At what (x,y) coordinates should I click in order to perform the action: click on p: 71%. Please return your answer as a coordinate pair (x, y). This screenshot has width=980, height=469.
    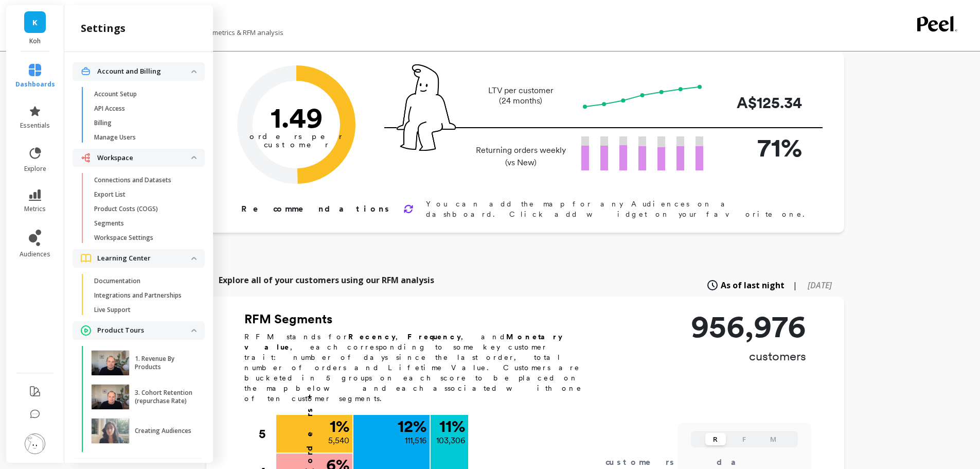
    Looking at the image, I should click on (760, 147).